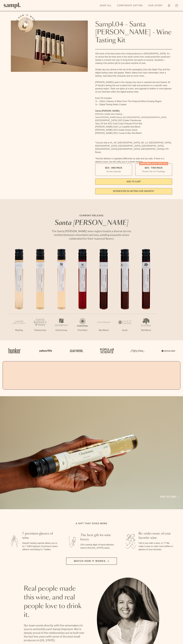 The image size is (183, 644). What do you see at coordinates (134, 191) in the screenshot?
I see `a: interested in gifting for groups?` at bounding box center [134, 191].